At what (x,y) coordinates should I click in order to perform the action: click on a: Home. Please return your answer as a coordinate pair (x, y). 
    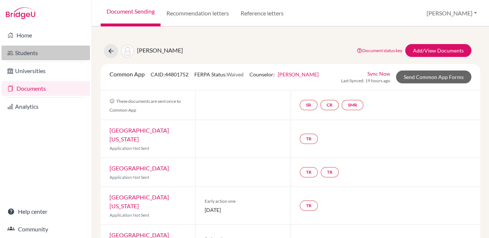
    Looking at the image, I should click on (46, 35).